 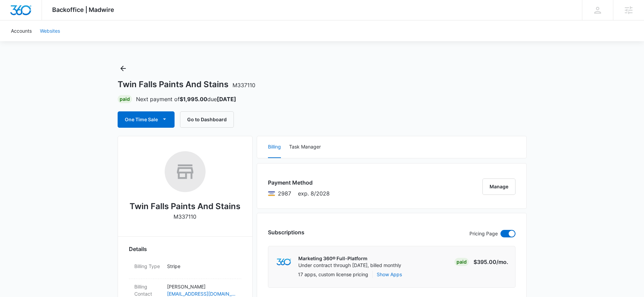 I want to click on a: Websites, so click(x=50, y=31).